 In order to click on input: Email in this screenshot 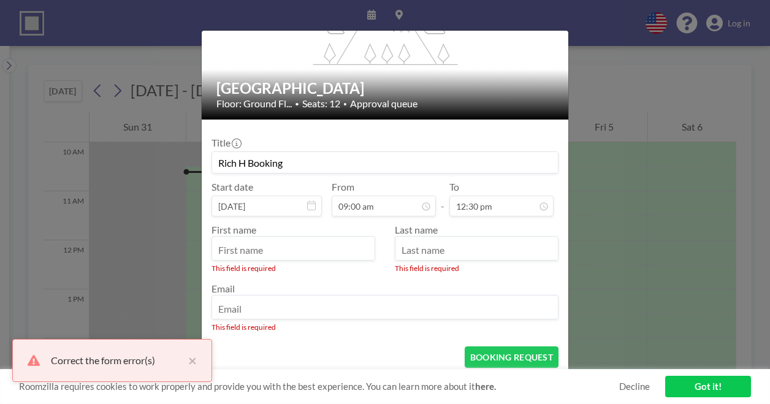, I will do `click(385, 308)`.